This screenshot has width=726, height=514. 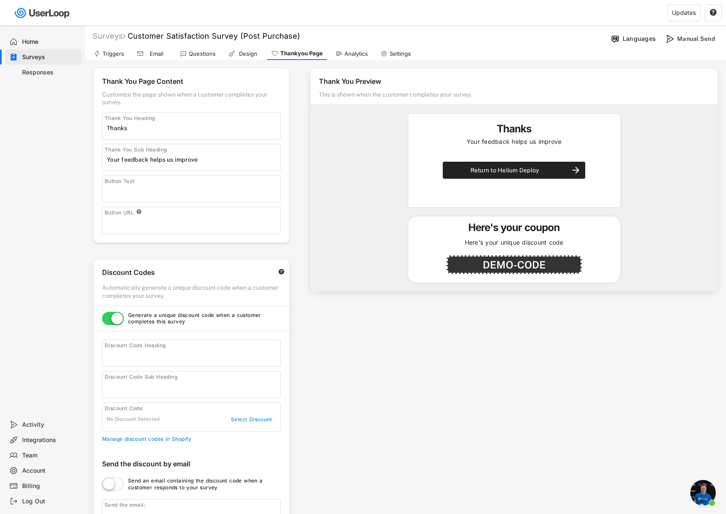 I want to click on div: Thank You Preview, so click(x=514, y=82).